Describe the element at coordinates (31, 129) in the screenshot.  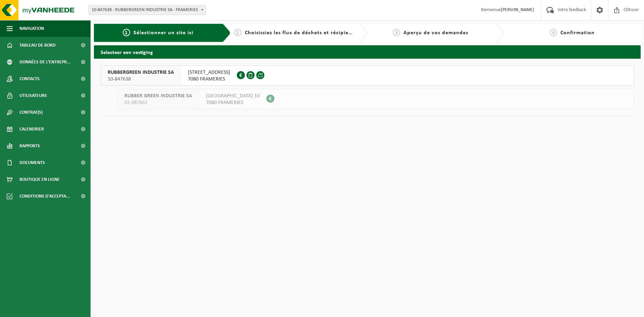
I see `span: Calendrier` at that location.